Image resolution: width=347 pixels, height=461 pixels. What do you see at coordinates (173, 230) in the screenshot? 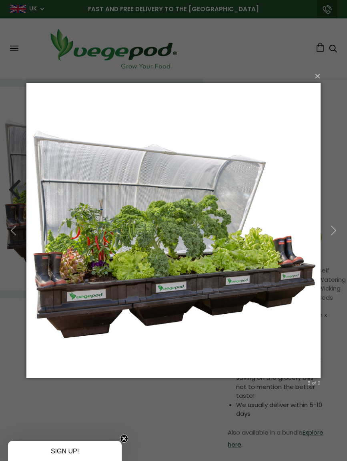
I see `img: Large Raised Garden Bed with Canopy` at bounding box center [173, 230].